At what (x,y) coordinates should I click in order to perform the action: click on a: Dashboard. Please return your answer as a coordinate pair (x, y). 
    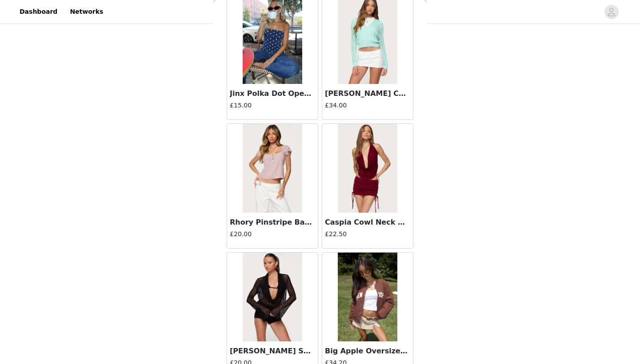
    Looking at the image, I should click on (38, 12).